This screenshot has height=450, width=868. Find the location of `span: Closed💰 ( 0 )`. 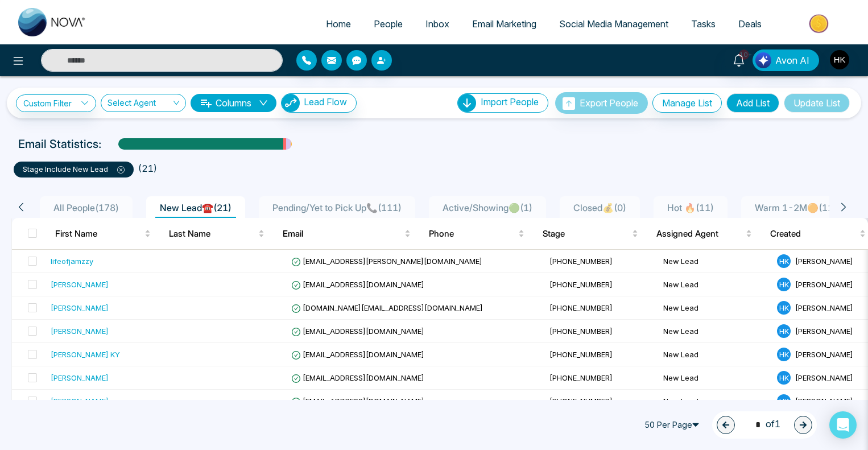

span: Closed💰 ( 0 ) is located at coordinates (600, 208).